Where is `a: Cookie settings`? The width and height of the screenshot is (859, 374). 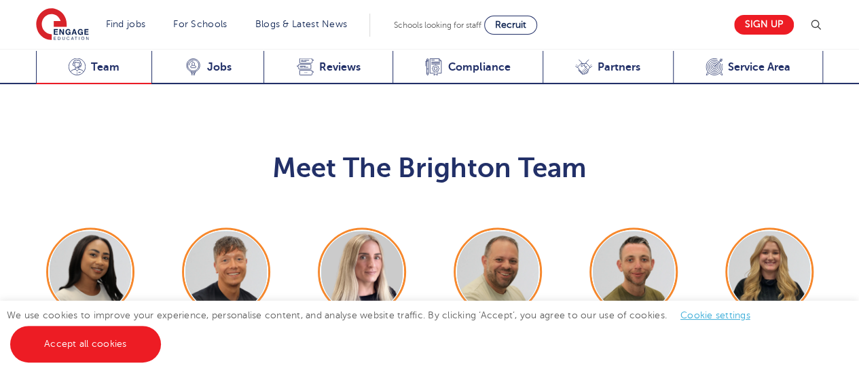
a: Cookie settings is located at coordinates (715, 315).